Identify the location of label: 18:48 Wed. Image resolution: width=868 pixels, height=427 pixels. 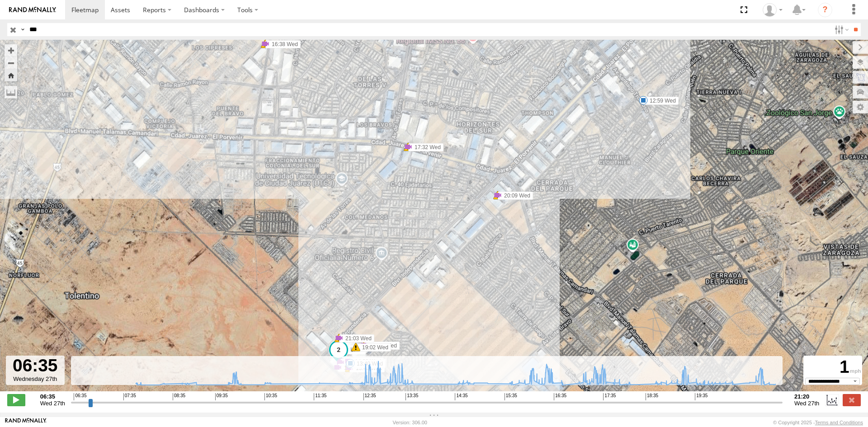
(382, 346).